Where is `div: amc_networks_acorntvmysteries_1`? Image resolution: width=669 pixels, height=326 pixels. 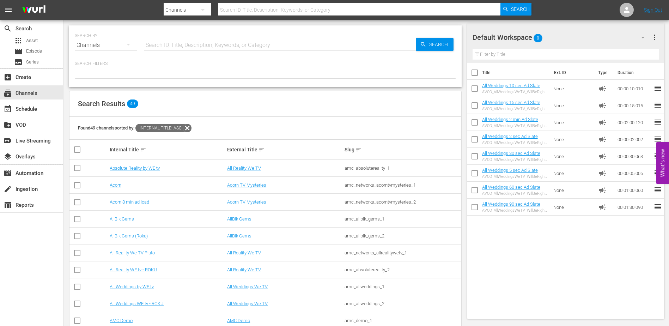 div: amc_networks_acorntvmysteries_1 is located at coordinates (402, 185).